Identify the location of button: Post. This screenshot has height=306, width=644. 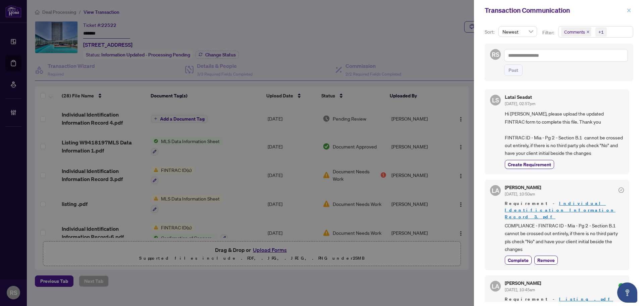
(513, 70).